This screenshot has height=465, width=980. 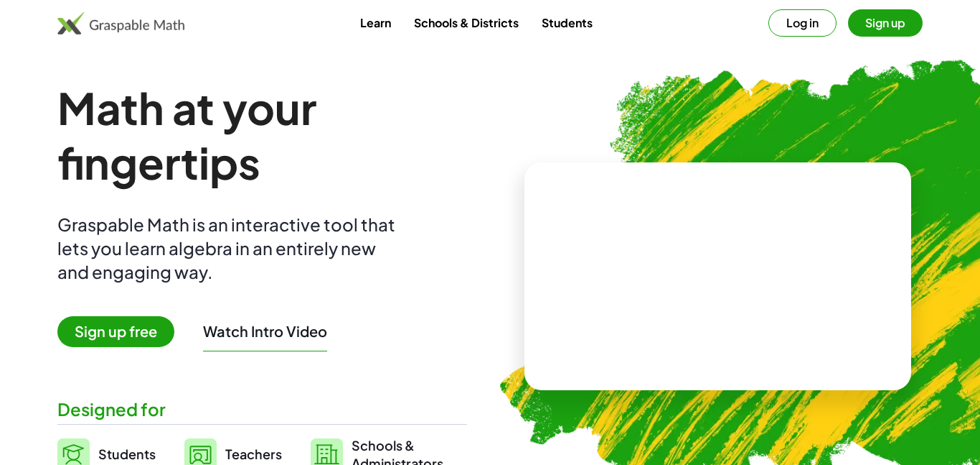 What do you see at coordinates (567, 22) in the screenshot?
I see `a: Students` at bounding box center [567, 22].